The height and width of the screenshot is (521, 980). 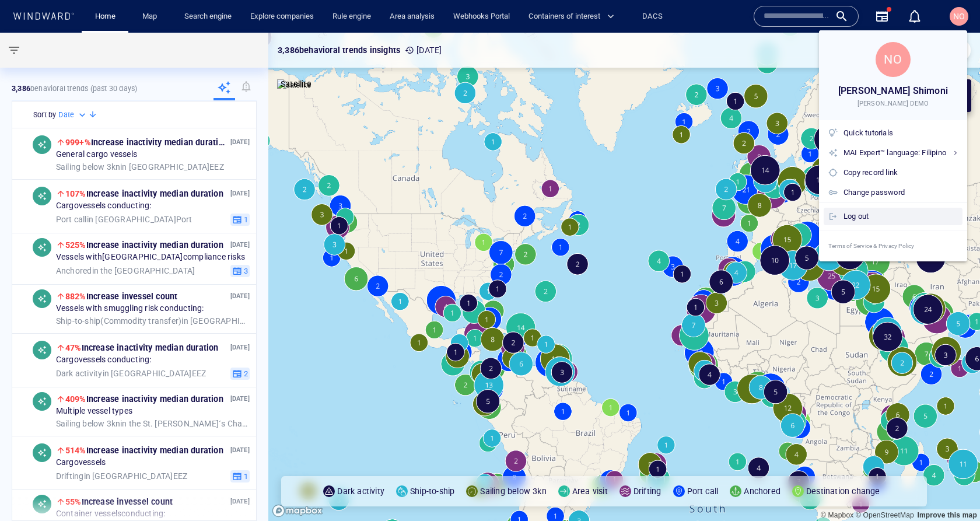 I want to click on span: NO, so click(x=893, y=59).